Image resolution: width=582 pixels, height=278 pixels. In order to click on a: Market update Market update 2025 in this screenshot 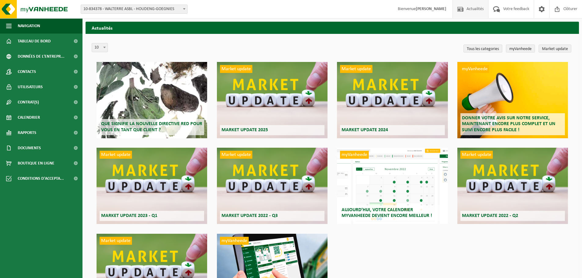, I will do `click(272, 100)`.